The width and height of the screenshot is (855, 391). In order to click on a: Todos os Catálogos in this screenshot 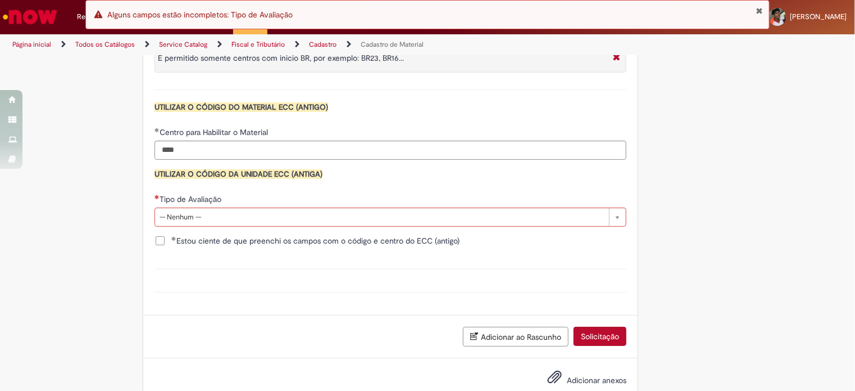, I will do `click(105, 44)`.